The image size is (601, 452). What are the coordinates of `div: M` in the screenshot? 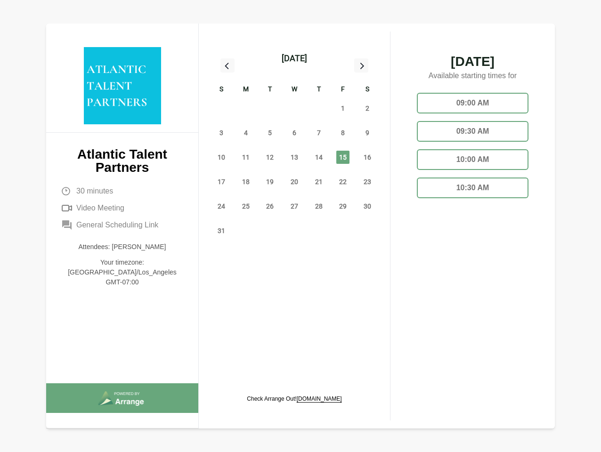 It's located at (246, 90).